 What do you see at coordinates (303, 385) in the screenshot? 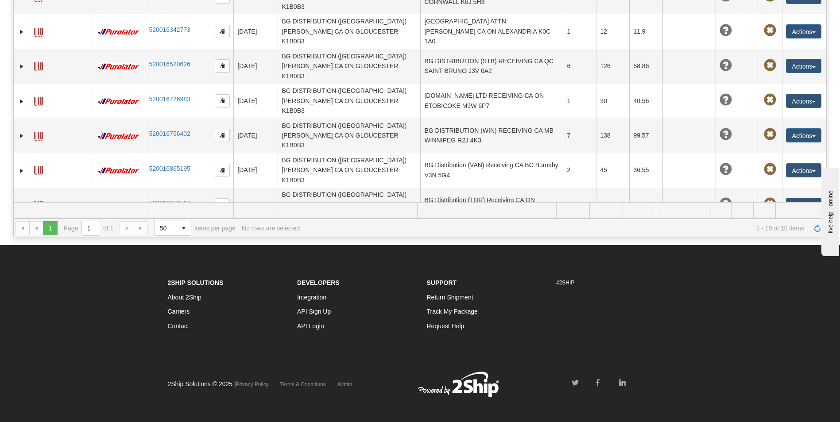
I see `a: Terms & Conditions` at bounding box center [303, 385].